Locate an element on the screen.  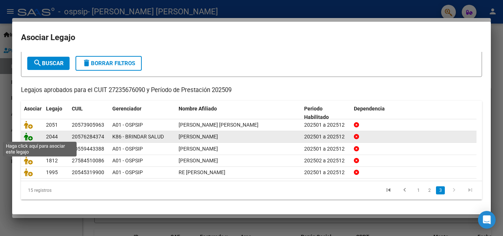
a: go to next page is located at coordinates (454, 190).